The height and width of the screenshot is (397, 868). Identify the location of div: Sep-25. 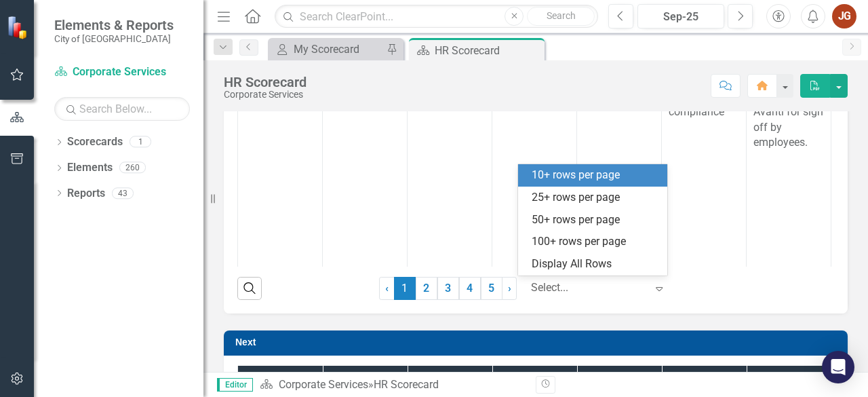
(680, 17).